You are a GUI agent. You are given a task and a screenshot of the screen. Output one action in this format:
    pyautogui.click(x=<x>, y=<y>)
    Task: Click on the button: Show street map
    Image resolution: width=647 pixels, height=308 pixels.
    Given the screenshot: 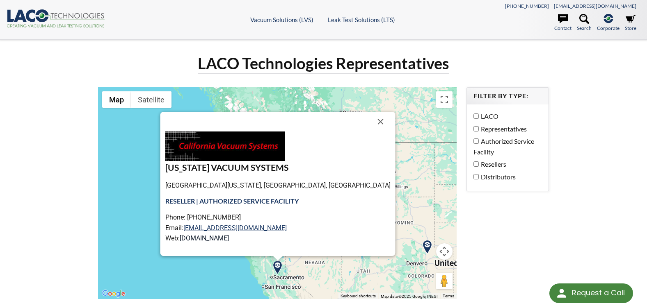 What is the action you would take?
    pyautogui.click(x=116, y=100)
    